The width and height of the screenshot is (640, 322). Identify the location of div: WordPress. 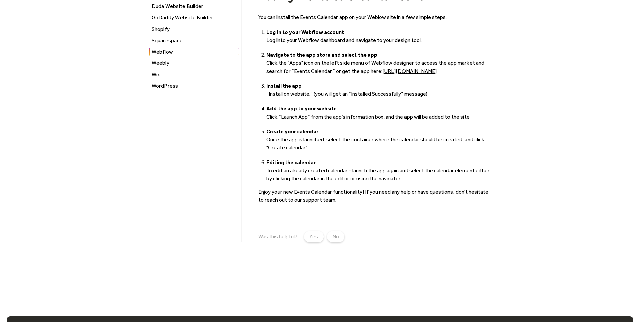
(194, 86).